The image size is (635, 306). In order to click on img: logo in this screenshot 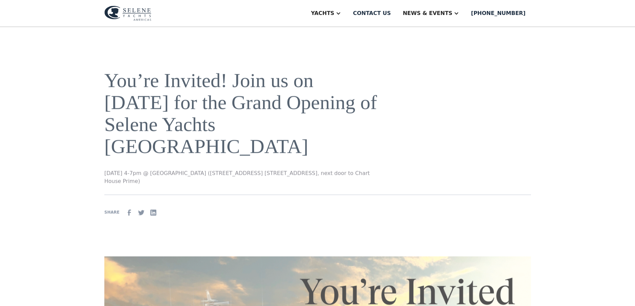, I will do `click(128, 13)`.